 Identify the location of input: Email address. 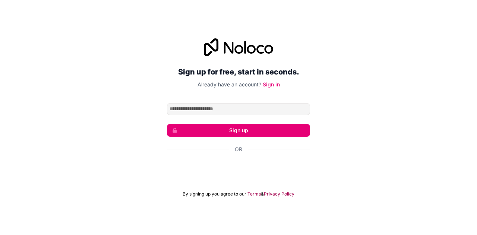
(238, 109).